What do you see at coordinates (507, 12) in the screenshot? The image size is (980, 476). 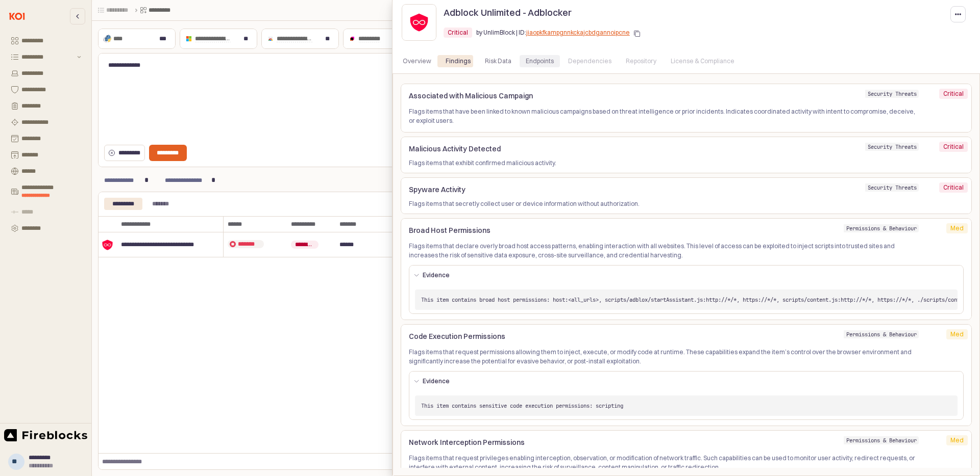 I see `p: Adblock Unlimited - Adblocker` at bounding box center [507, 12].